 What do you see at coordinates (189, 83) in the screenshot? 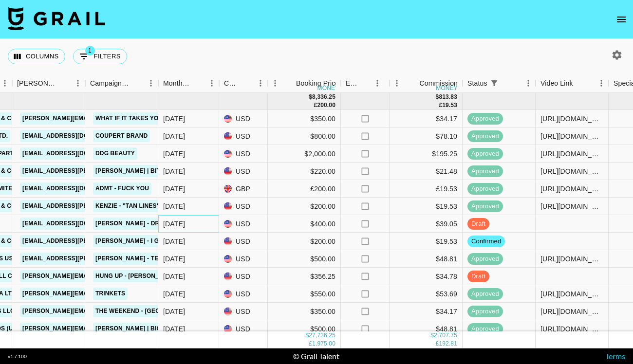
I see `div: Month Due` at bounding box center [189, 83].